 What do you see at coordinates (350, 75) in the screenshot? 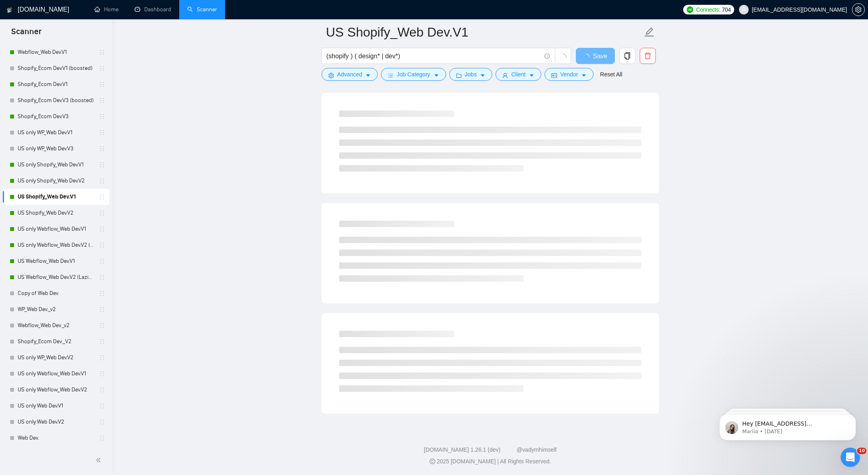
I see `button: settingAdvancedcaret-down` at bounding box center [350, 75].